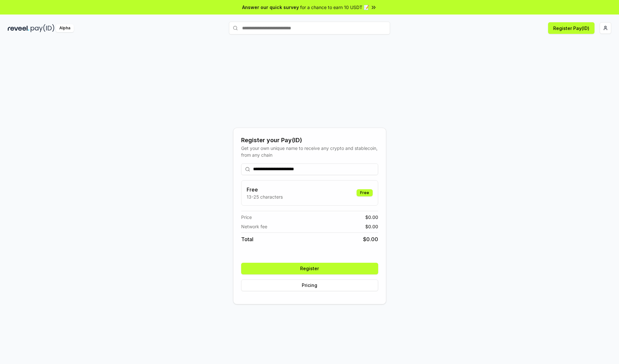 The width and height of the screenshot is (619, 364). I want to click on button: Register Pay(ID), so click(571, 28).